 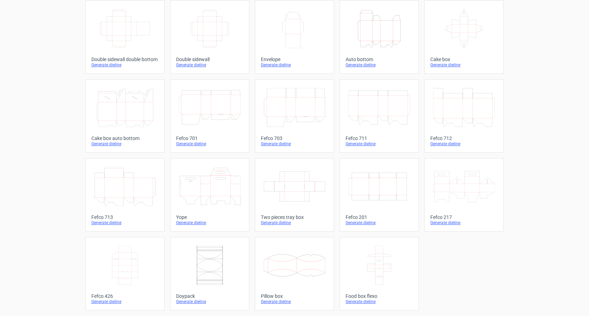 What do you see at coordinates (294, 273) in the screenshot?
I see `a: Pillow boxGenerate dieline` at bounding box center [294, 273].